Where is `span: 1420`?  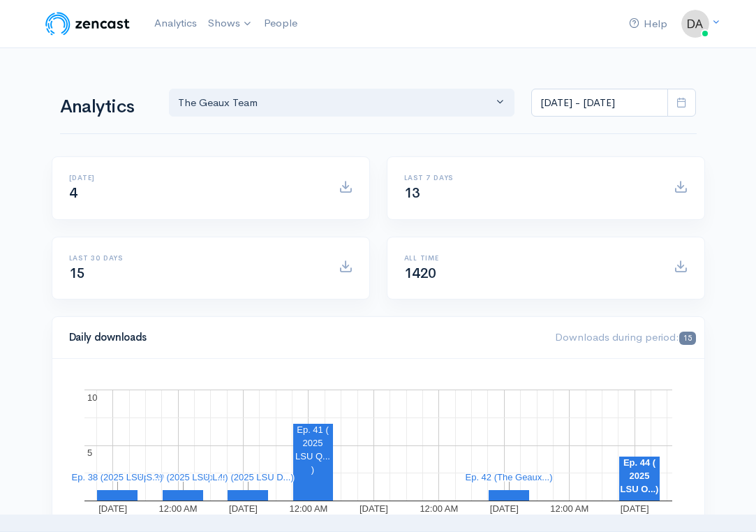
span: 1420 is located at coordinates (420, 273).